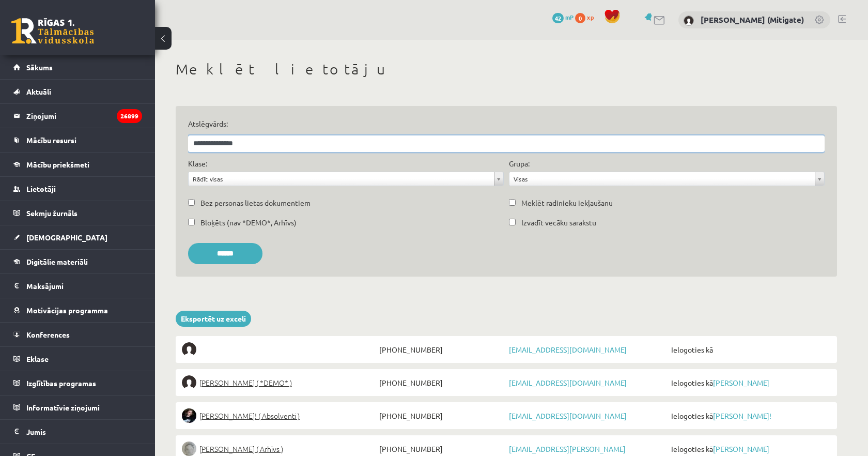 The height and width of the screenshot is (456, 868). Describe the element at coordinates (78, 407) in the screenshot. I see `a: Informatīvie ziņojumi` at that location.